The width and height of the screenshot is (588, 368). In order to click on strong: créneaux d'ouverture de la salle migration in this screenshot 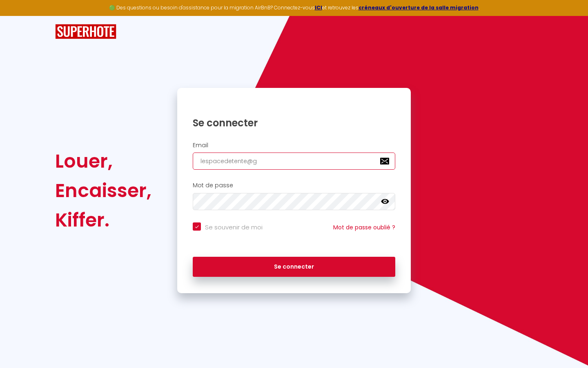, I will do `click(419, 8)`.